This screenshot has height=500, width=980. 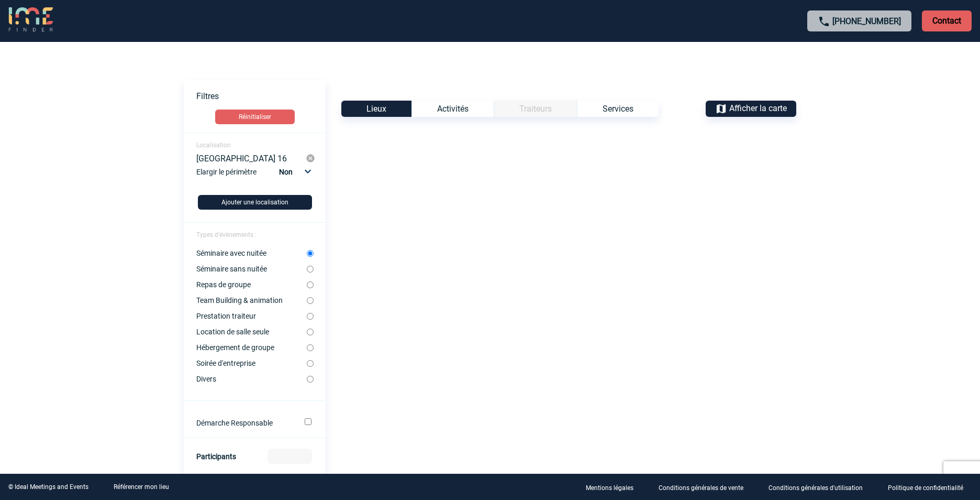 What do you see at coordinates (701, 488) in the screenshot?
I see `p: Conditions générales de vente` at bounding box center [701, 488].